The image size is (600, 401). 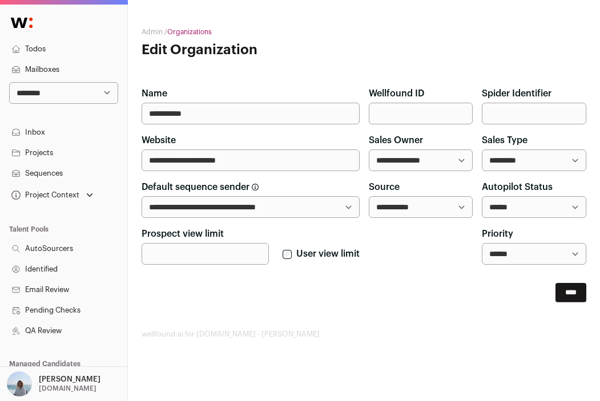 I want to click on h2: Admin /, so click(x=216, y=32).